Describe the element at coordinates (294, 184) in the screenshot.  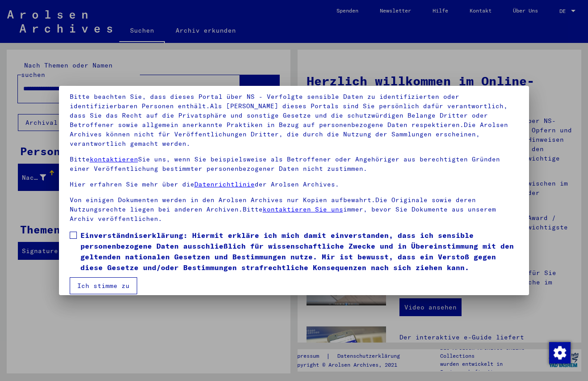
I see `p: Hier erfahren Sie mehr über die der Arolsen Archives.` at that location.